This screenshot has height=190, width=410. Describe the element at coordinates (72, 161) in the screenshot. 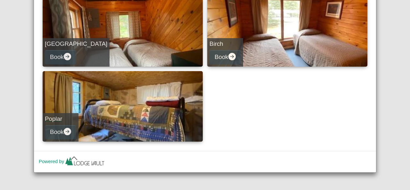

I see `a: Powered by` at that location.